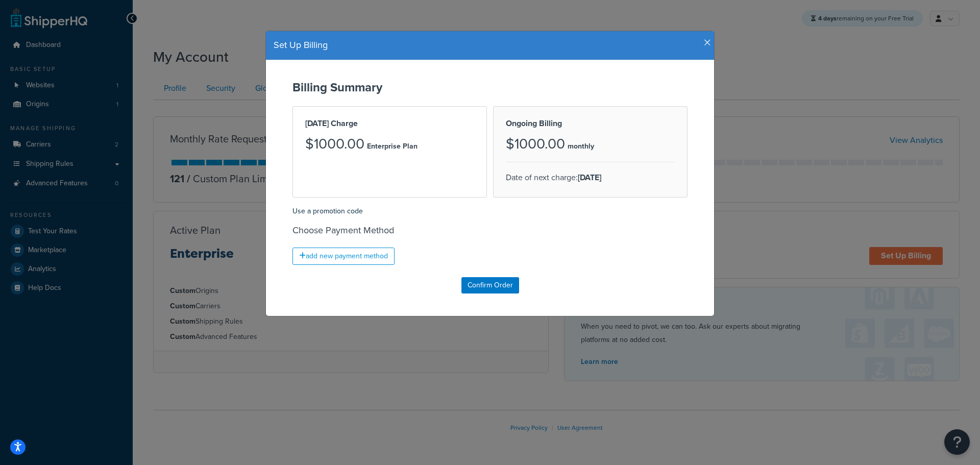 This screenshot has width=980, height=465. I want to click on a: add new payment method, so click(343, 256).